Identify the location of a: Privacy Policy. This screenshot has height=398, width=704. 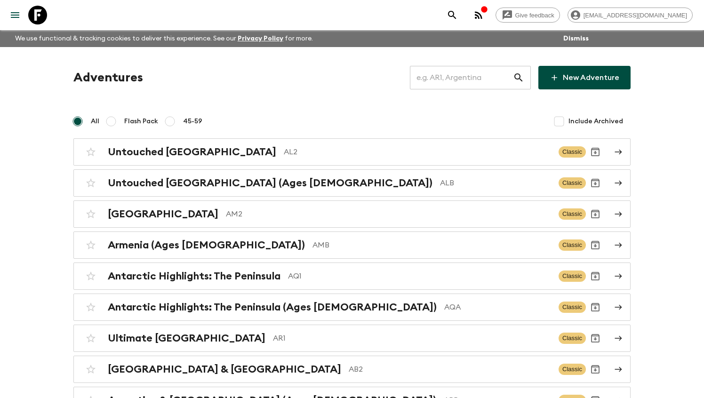
(260, 39).